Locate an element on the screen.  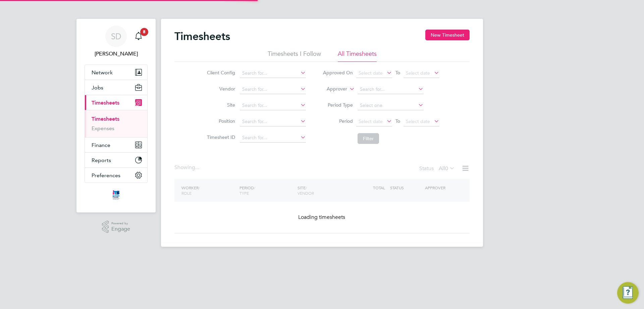
label: Period Type is located at coordinates (338, 105).